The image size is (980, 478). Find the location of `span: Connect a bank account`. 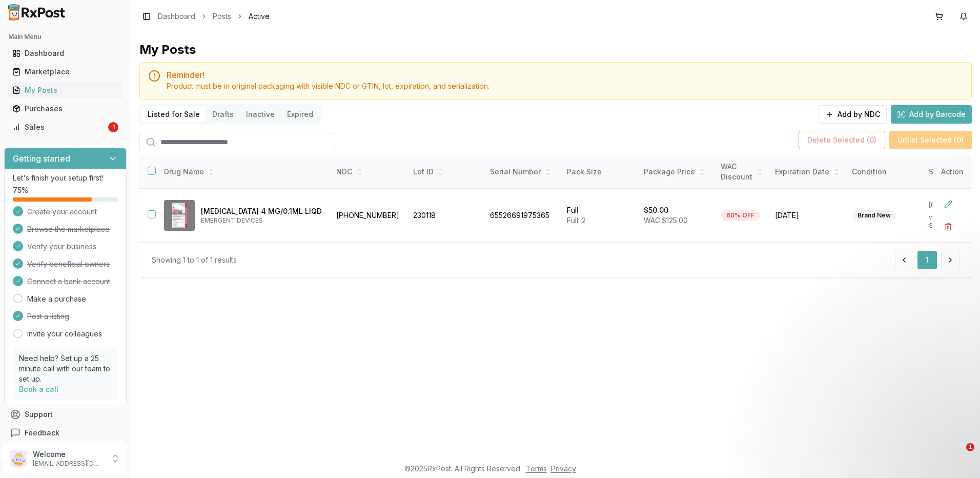

span: Connect a bank account is located at coordinates (69, 281).